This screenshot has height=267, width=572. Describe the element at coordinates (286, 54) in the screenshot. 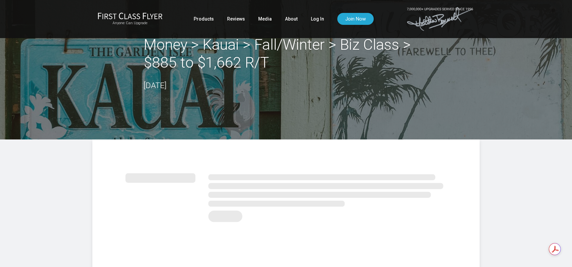

I see `h2: Money > Kauai > Fall/Winter > Biz Class > $885 to $1,662 R/T` at that location.